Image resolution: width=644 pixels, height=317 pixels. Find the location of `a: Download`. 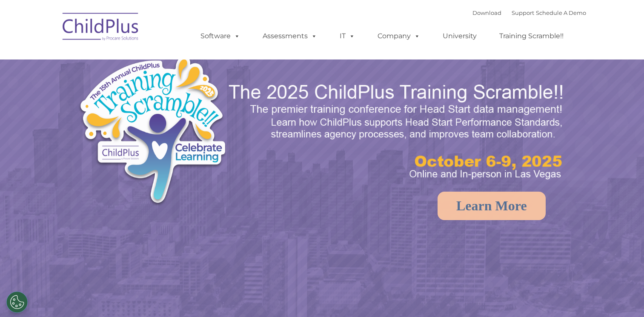

a: Download is located at coordinates (487, 13).